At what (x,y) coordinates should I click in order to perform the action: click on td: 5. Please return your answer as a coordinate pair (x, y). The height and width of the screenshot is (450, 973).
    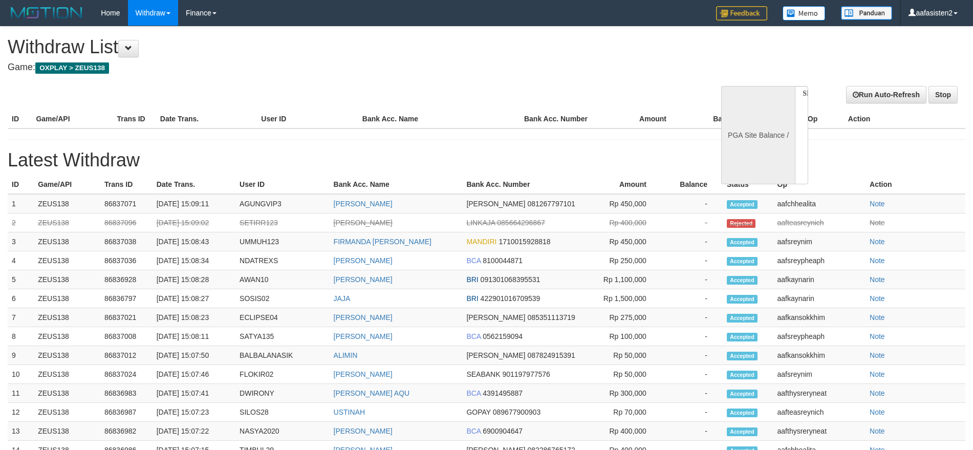
    Looking at the image, I should click on (20, 280).